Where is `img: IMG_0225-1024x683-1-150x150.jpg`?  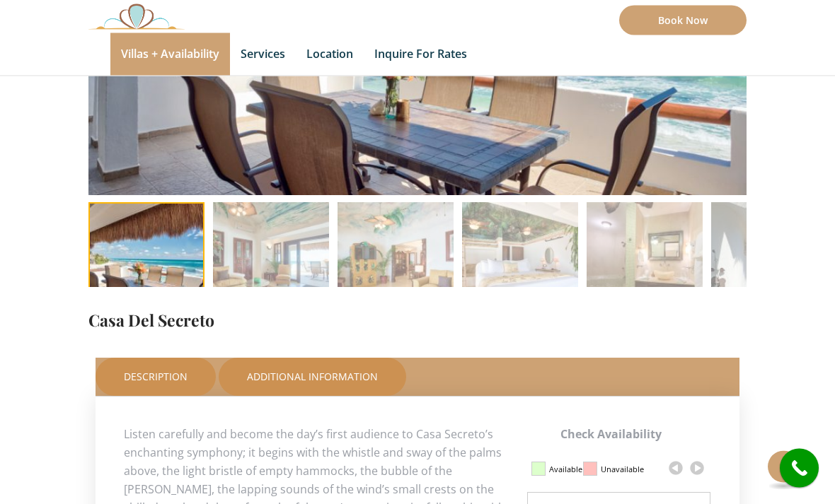 img: IMG_0225-1024x683-1-150x150.jpg is located at coordinates (396, 261).